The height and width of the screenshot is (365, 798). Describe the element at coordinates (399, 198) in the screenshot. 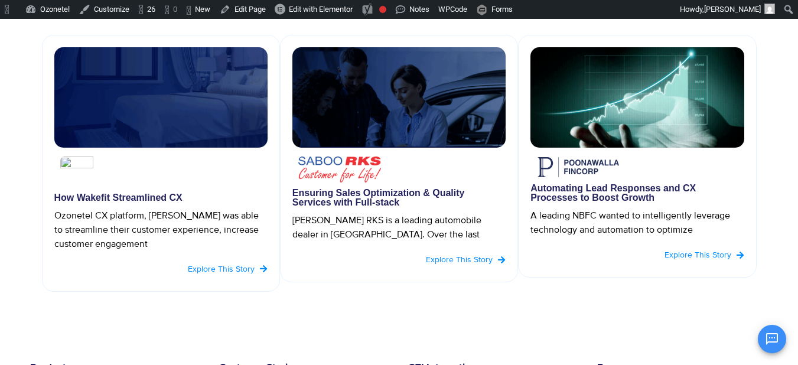

I see `div: Ensuring Sales Optimization & Quality Services with Full-stack` at that location.